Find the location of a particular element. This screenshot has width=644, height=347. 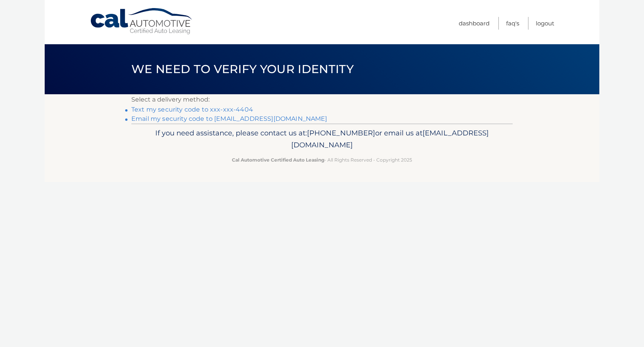

a: Text my security code to xxx-xxx-4404 is located at coordinates (192, 109).